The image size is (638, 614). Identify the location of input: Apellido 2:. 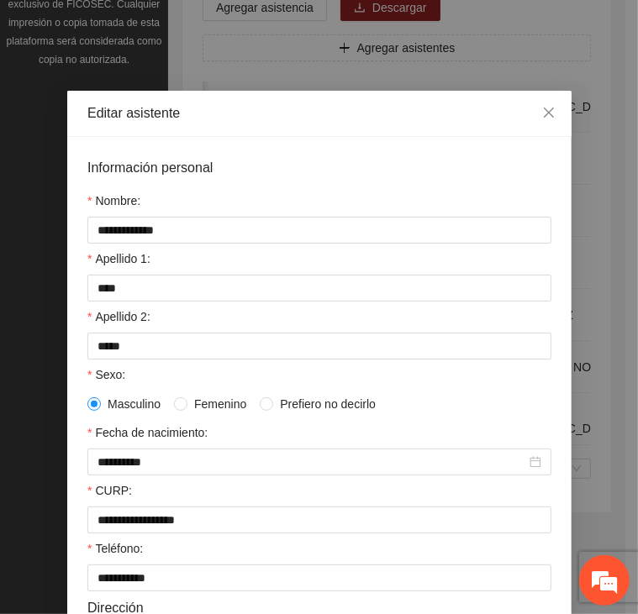
(319, 346).